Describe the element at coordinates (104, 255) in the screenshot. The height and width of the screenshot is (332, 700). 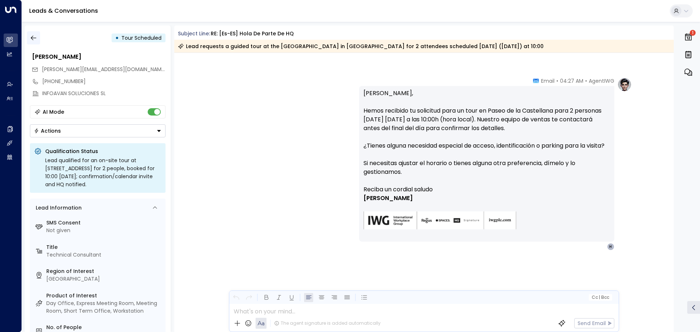
I see `div: Technical Consultant` at that location.